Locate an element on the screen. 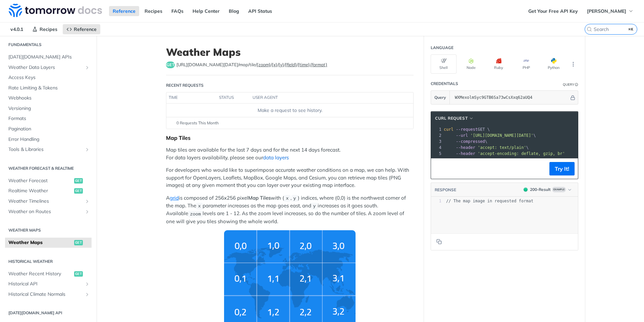 Image resolution: width=644 pixels, height=322 pixels. p: A is composed of 256x256 pixel with ( , ) indices, where (0,0) is the northwest corner of the map... is located at coordinates (290, 210).